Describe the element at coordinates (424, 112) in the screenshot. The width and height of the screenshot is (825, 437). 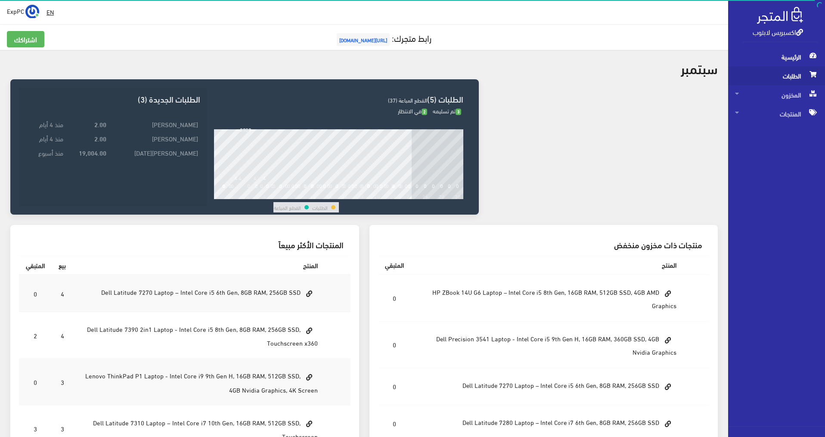
I see `span: 2` at that location.